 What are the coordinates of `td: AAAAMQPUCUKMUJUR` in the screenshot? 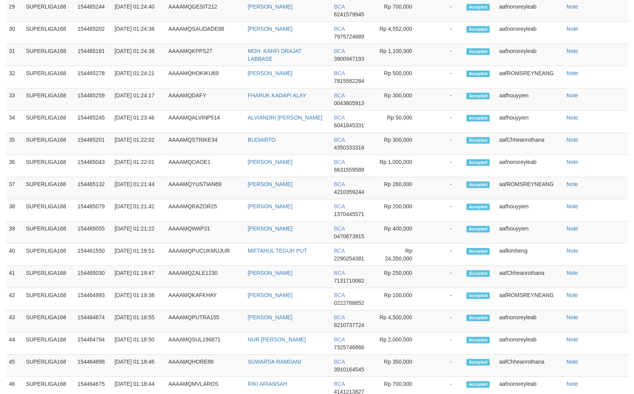 It's located at (205, 254).